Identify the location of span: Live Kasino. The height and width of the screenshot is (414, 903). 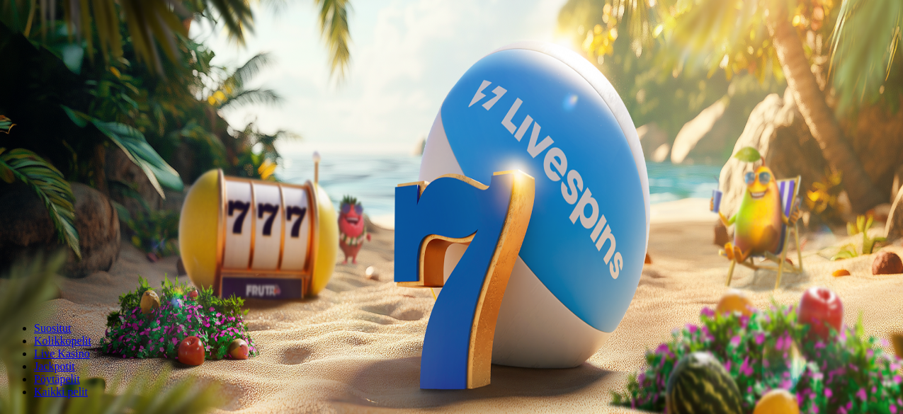
(62, 353).